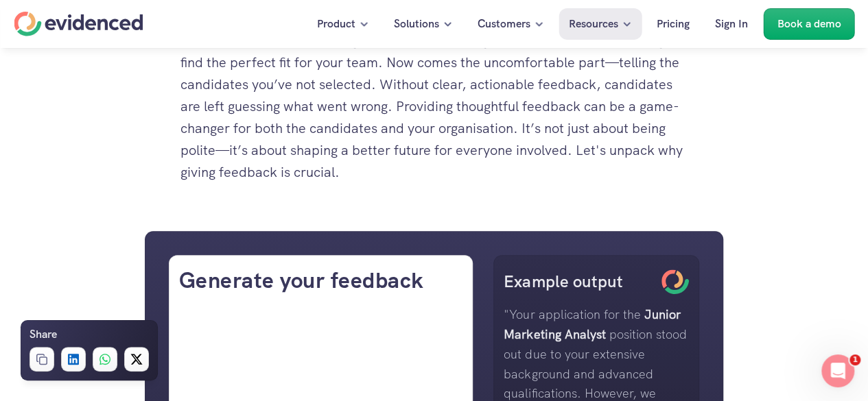 This screenshot has height=401, width=868. Describe the element at coordinates (504, 24) in the screenshot. I see `p: Customers` at that location.